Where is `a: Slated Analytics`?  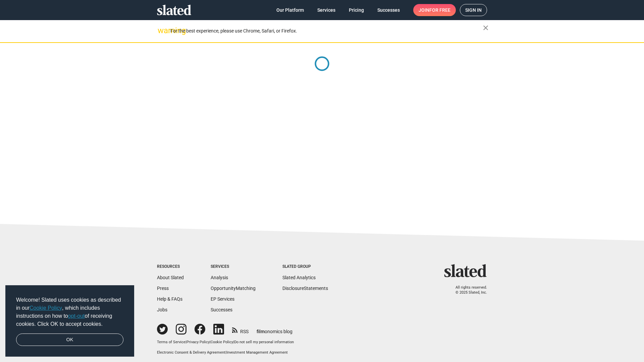 a: Slated Analytics is located at coordinates (299, 278).